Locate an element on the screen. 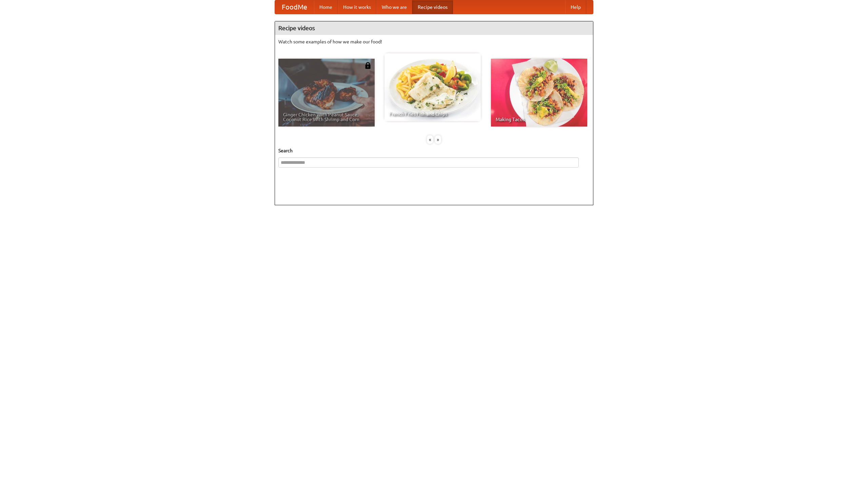 The image size is (868, 480). p: Watch some examples of how we make our food! is located at coordinates (434, 42).